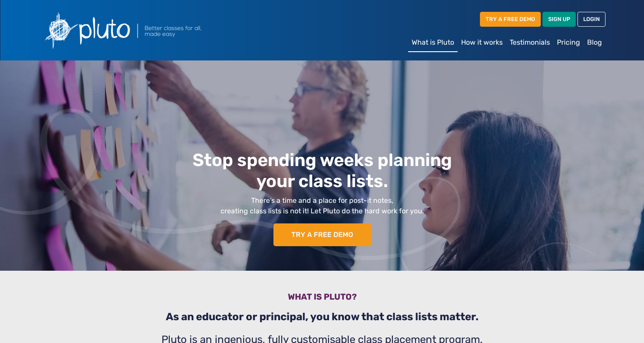 Image resolution: width=644 pixels, height=343 pixels. I want to click on a: Pricing, so click(568, 42).